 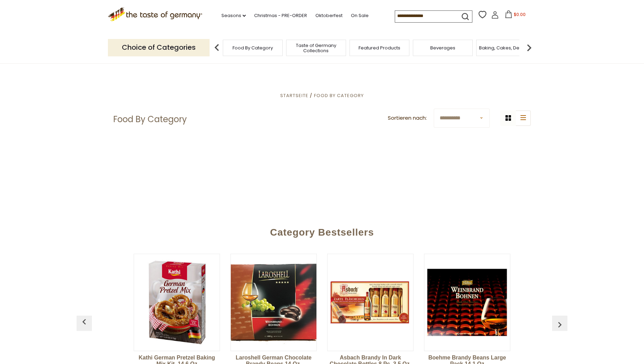 I want to click on h1: Food By Category, so click(x=150, y=119).